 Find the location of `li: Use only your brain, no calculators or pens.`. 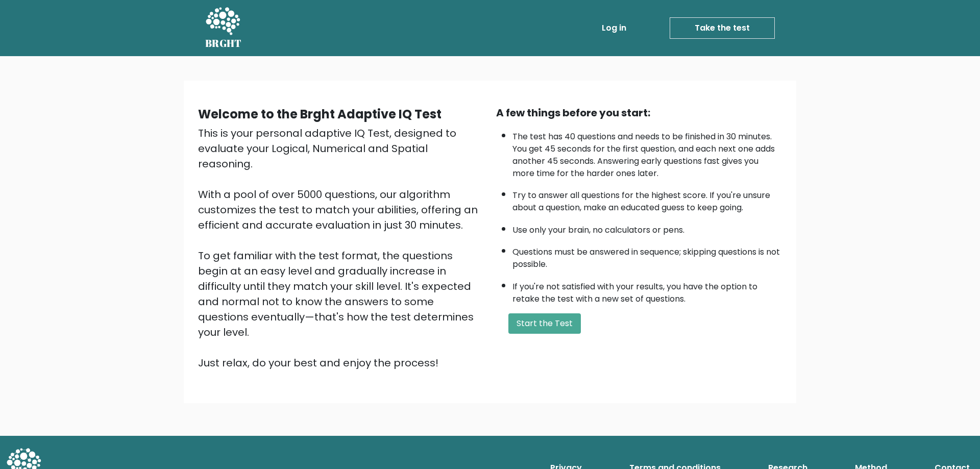

li: Use only your brain, no calculators or pens. is located at coordinates (647, 228).